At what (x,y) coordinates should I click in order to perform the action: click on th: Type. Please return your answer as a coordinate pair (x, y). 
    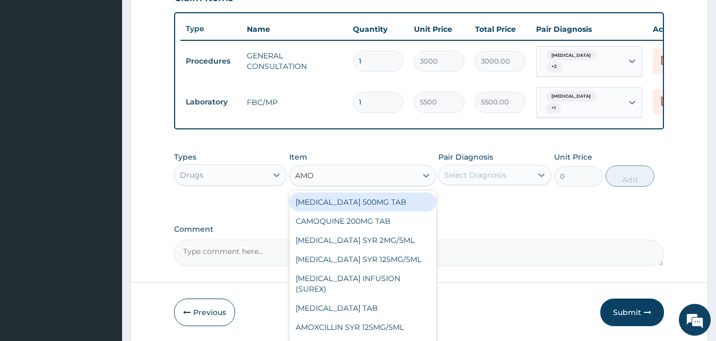
    Looking at the image, I should click on (211, 29).